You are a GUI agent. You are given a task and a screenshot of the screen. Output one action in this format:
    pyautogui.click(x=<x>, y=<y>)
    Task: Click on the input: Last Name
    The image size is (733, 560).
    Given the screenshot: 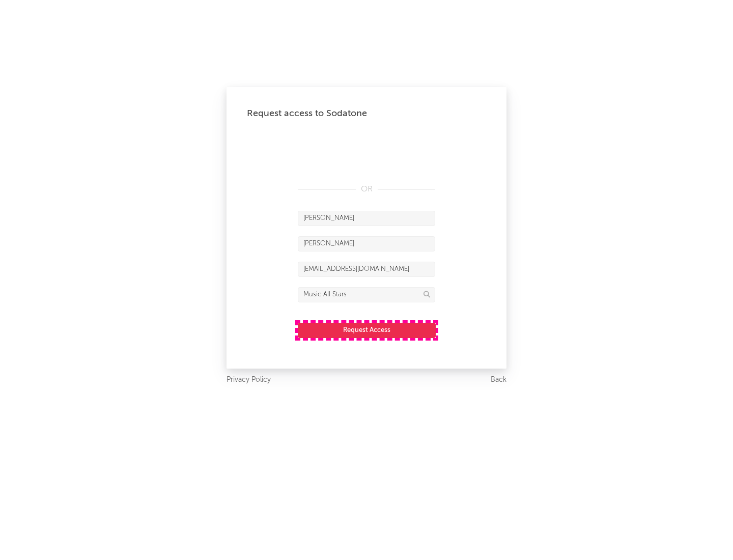 What is the action you would take?
    pyautogui.click(x=366, y=244)
    